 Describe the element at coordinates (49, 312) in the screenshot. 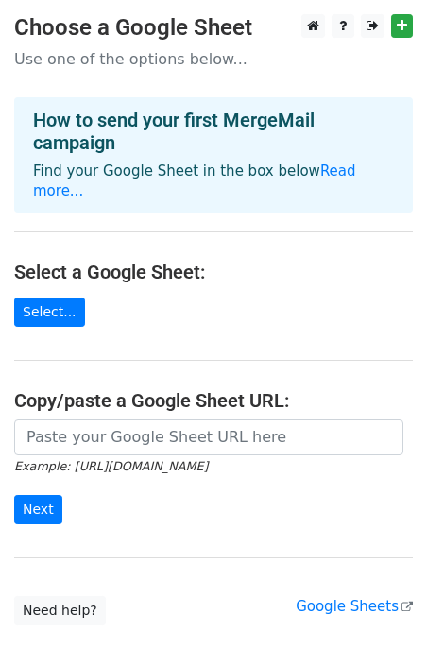

I see `a: Select...` at that location.